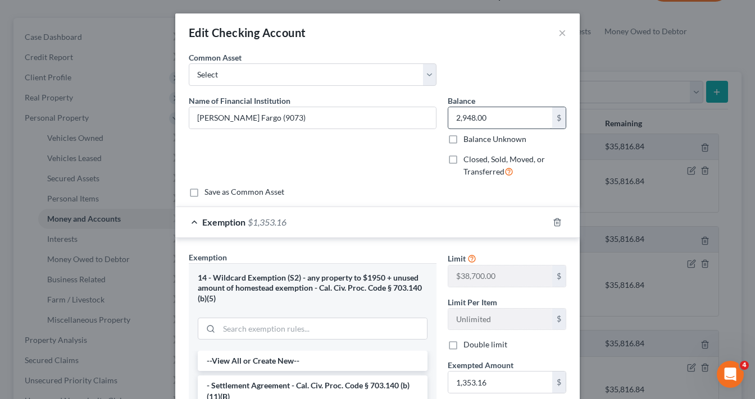 This screenshot has height=399, width=755. I want to click on span: Name of Financial Institution, so click(239, 101).